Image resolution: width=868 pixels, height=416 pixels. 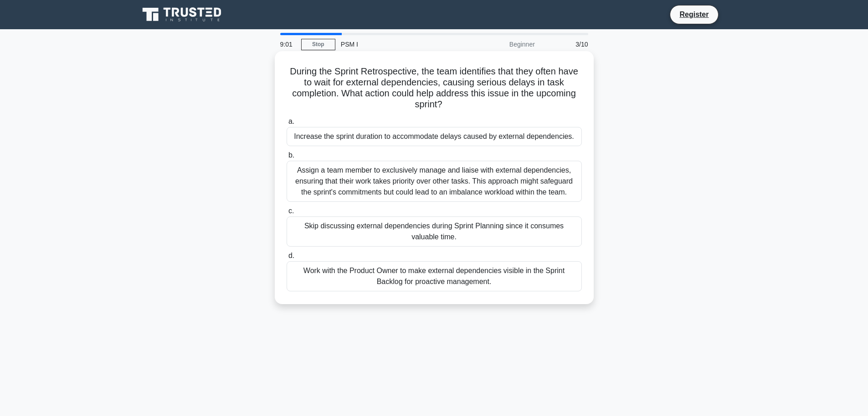 I want to click on span: a., so click(x=291, y=121).